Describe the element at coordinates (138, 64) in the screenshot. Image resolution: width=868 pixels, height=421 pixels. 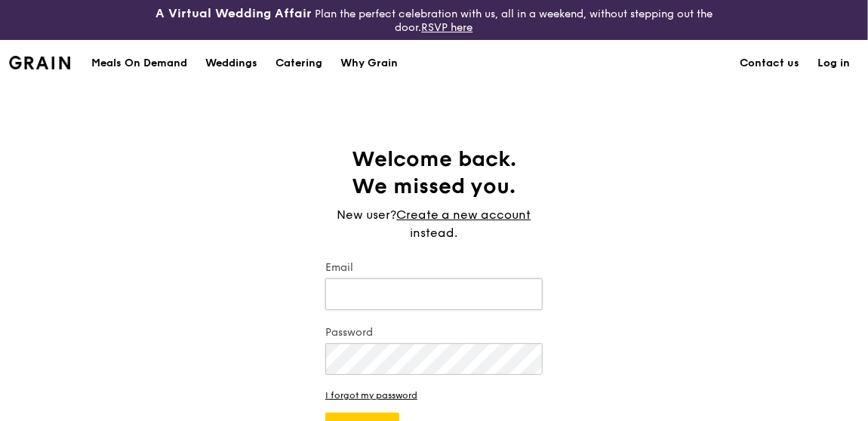
I see `div: Meals On Demand` at that location.